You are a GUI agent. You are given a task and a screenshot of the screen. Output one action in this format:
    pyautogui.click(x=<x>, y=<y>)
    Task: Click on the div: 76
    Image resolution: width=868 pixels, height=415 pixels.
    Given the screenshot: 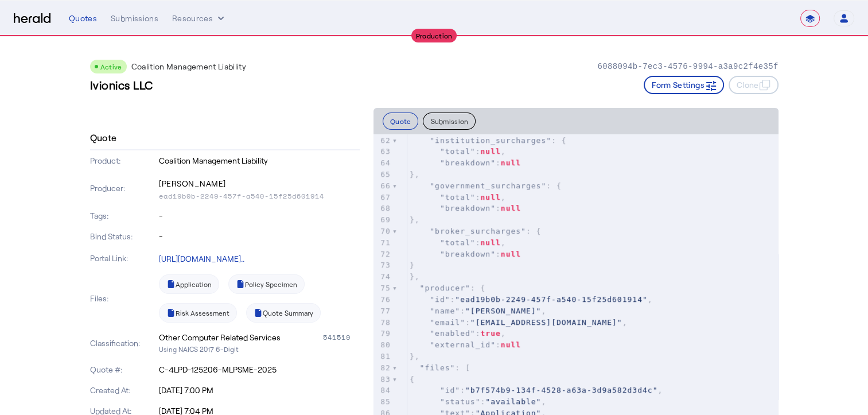 What is the action you would take?
    pyautogui.click(x=383, y=300)
    